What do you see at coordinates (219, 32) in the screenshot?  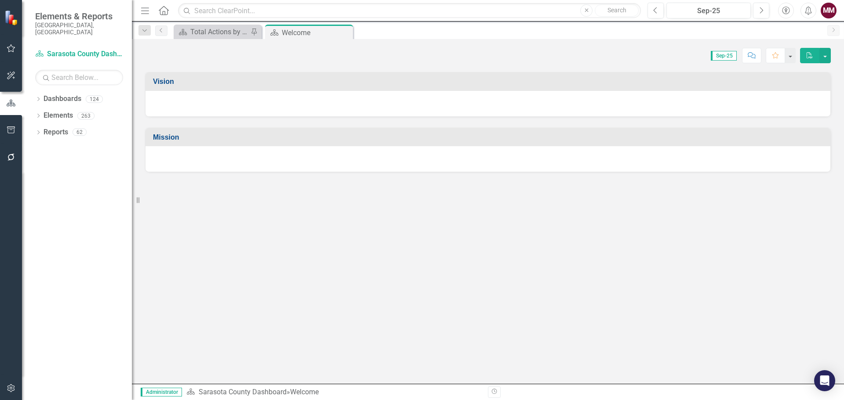 I see `div: Total Actions by Type` at bounding box center [219, 32].